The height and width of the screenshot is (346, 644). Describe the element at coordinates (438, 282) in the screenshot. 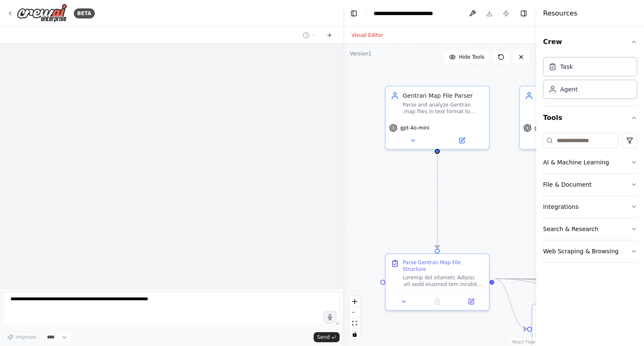

I see `div: Parse Gentran Map File StructureLoremip dol sitametc Adipisc .eli sedd eiusmod tem incidid utl et...` at that location.